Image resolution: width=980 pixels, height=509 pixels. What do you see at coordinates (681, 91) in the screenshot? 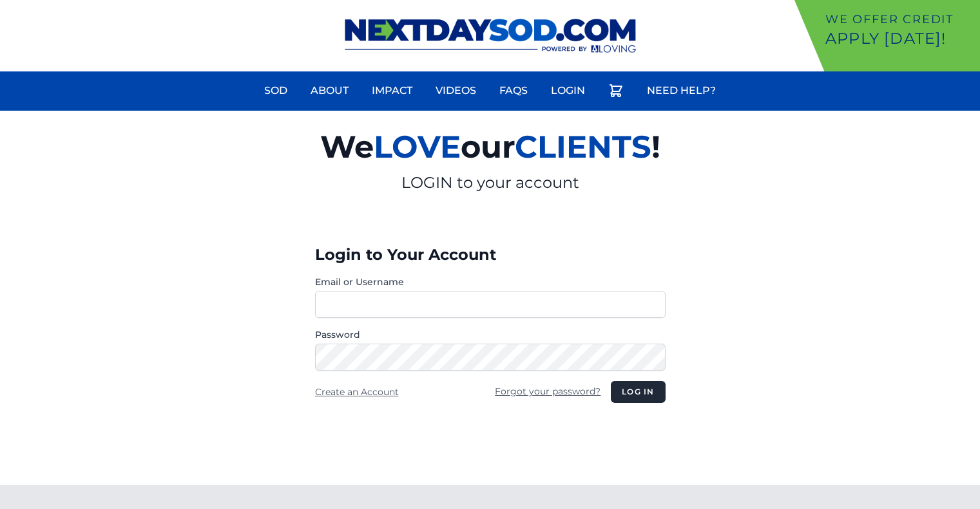
I see `a: Need Help?` at bounding box center [681, 91].